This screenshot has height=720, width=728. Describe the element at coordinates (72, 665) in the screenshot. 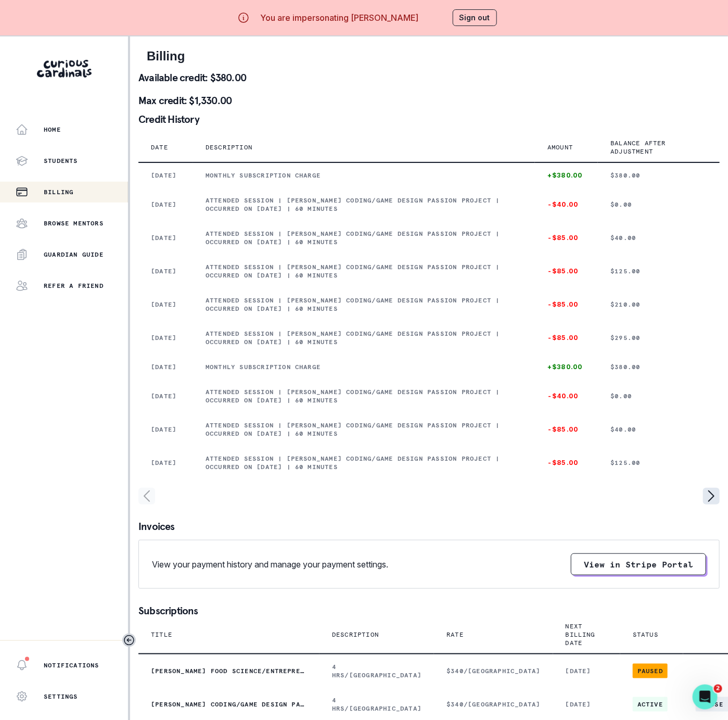

I see `p: Notifications` at that location.